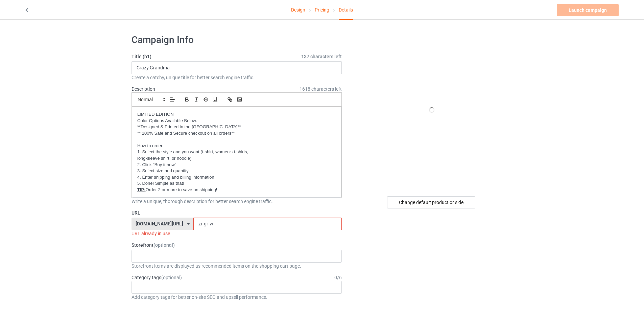 The height and width of the screenshot is (311, 644). Describe the element at coordinates (237, 40) in the screenshot. I see `h1: Campaign Info` at that location.